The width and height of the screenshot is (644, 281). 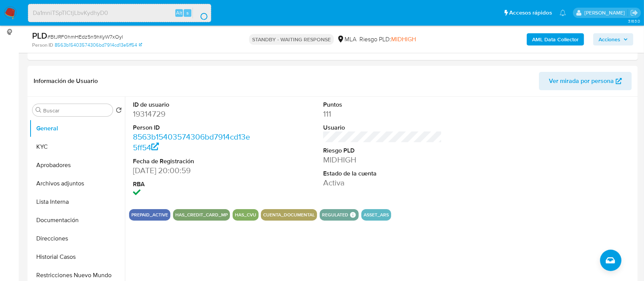 What do you see at coordinates (39, 110) in the screenshot?
I see `button: Buscar` at bounding box center [39, 110].